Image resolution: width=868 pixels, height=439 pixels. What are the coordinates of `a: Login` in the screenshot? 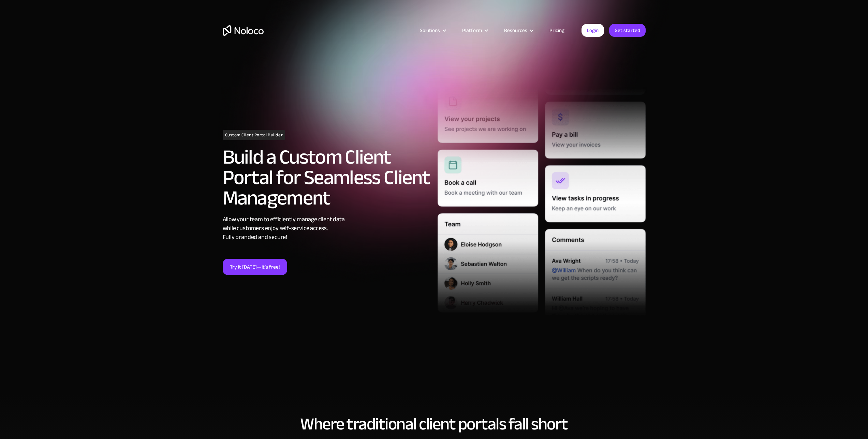 It's located at (592, 30).